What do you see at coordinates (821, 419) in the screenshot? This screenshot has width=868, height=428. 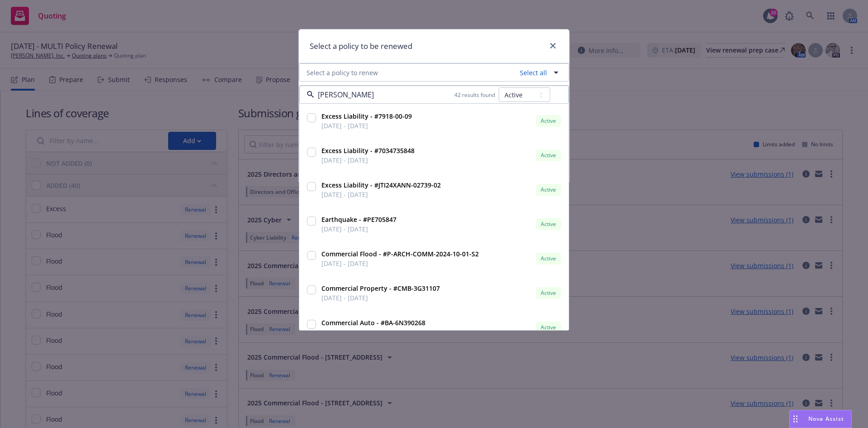 I see `button: Nova Assist` at bounding box center [821, 419].